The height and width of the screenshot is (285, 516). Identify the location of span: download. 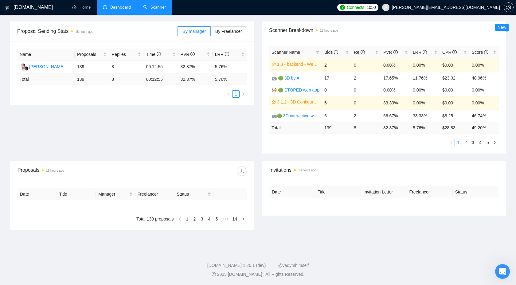
(242, 171).